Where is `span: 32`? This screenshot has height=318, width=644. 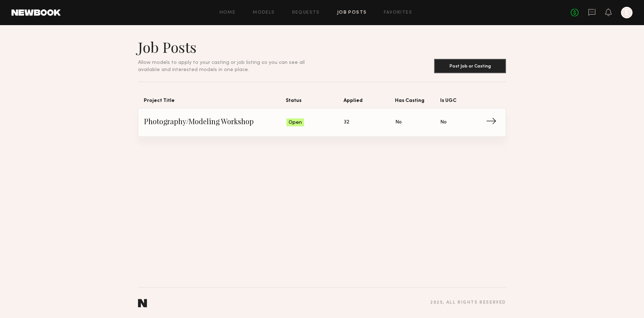 span: 32 is located at coordinates (346, 122).